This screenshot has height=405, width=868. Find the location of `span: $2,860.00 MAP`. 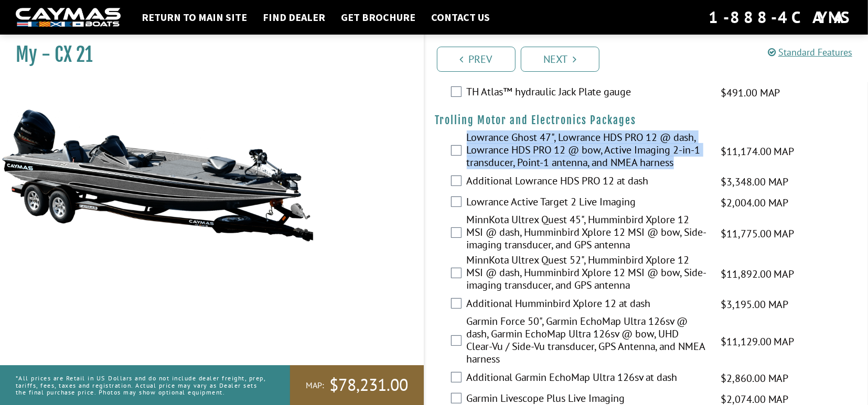

span: $2,860.00 MAP is located at coordinates (755, 378).